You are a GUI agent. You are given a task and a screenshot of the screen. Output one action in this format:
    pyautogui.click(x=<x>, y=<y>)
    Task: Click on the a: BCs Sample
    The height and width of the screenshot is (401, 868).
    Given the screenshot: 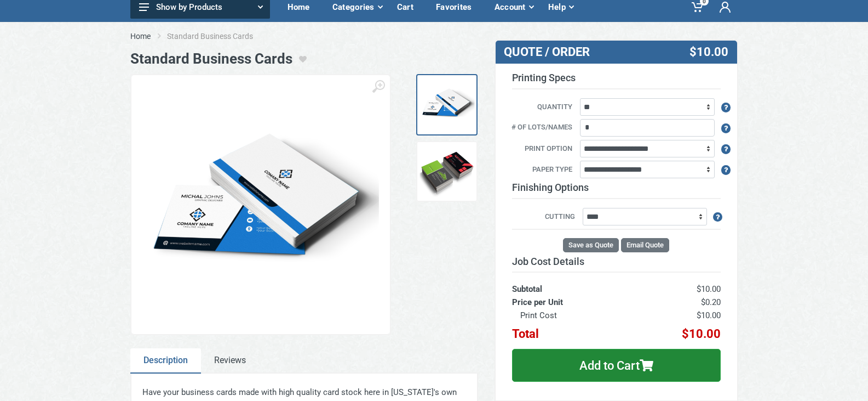 What is the action you would take?
    pyautogui.click(x=447, y=105)
    